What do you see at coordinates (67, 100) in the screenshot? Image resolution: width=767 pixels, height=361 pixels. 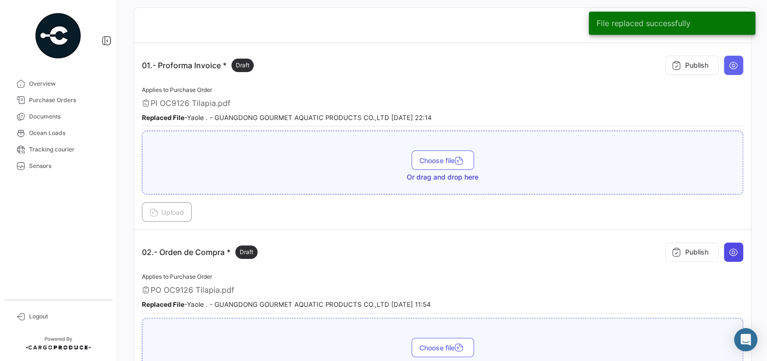 I see `span: Purchase Orders` at bounding box center [67, 100].